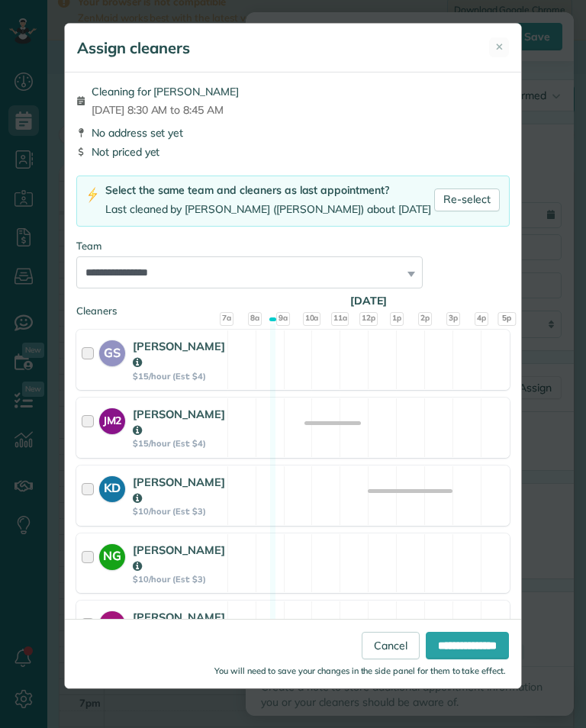 This screenshot has height=728, width=586. What do you see at coordinates (293, 152) in the screenshot?
I see `div: Not priced yet` at bounding box center [293, 152].